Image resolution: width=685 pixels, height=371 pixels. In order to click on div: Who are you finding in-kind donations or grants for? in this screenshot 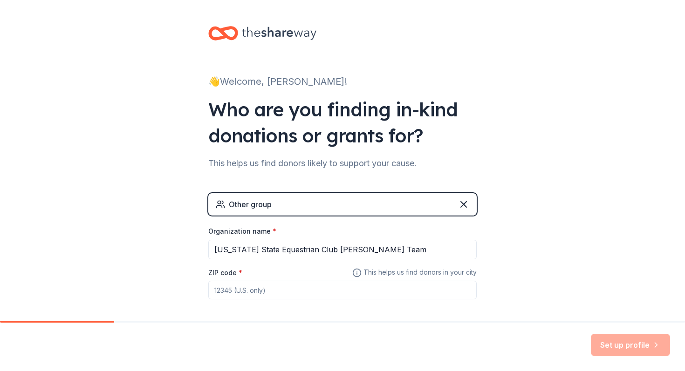, I will do `click(342, 122)`.